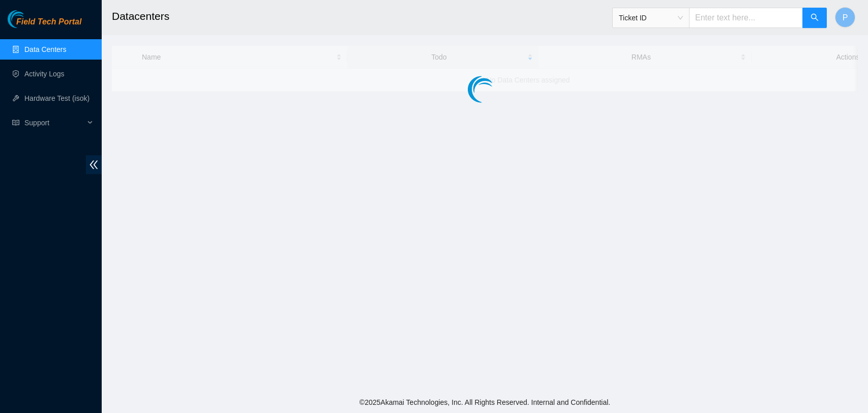 The height and width of the screenshot is (413, 868). Describe the element at coordinates (651, 18) in the screenshot. I see `span: Ticket ID` at that location.